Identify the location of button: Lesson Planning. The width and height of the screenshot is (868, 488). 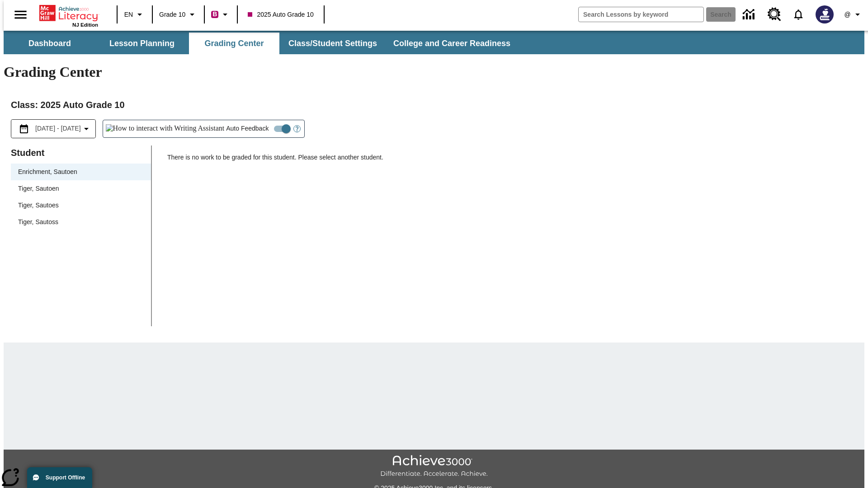
(142, 44).